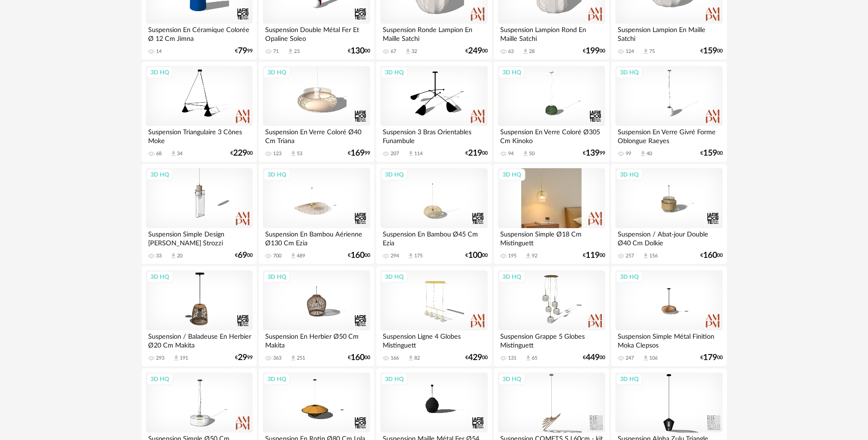  Describe the element at coordinates (159, 51) in the screenshot. I see `div: 14` at that location.